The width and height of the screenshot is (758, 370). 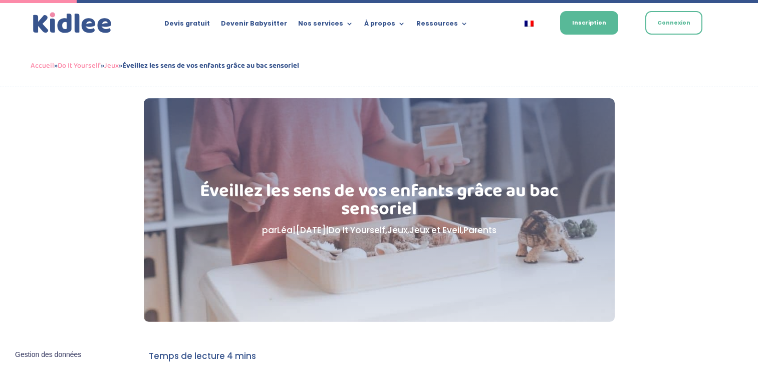 I want to click on button: Gestion des données, so click(x=48, y=355).